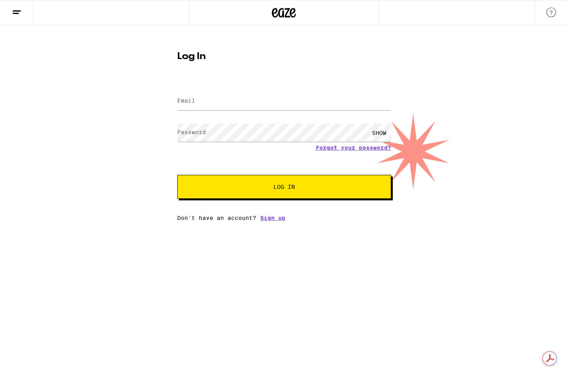 This screenshot has height=380, width=568. What do you see at coordinates (379, 133) in the screenshot?
I see `div: SHOW` at bounding box center [379, 133].